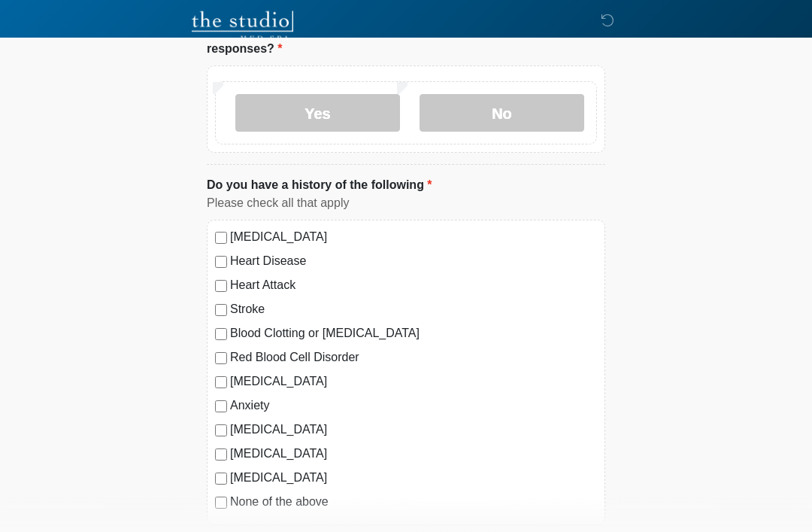 This screenshot has width=812, height=532. Describe the element at coordinates (317, 114) in the screenshot. I see `label: Yes` at that location.